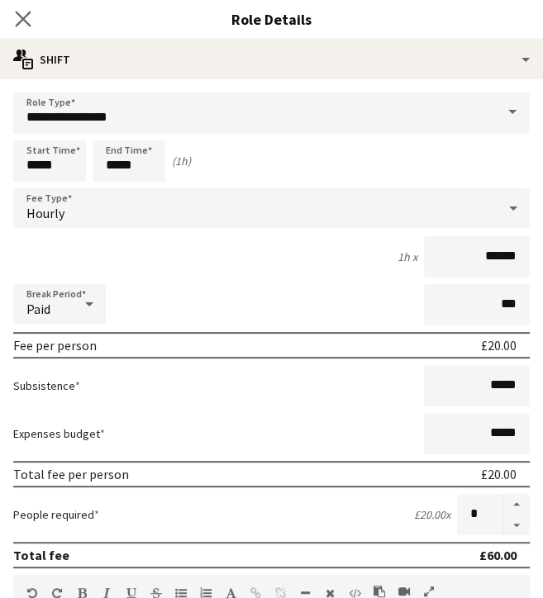 The width and height of the screenshot is (543, 598). Describe the element at coordinates (38, 309) in the screenshot. I see `span: Paid` at that location.